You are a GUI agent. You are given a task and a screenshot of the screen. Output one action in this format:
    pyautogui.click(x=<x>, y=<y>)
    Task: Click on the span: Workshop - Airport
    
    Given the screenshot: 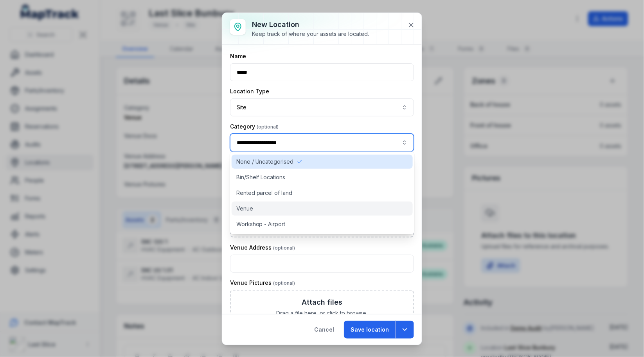 What is the action you would take?
    pyautogui.click(x=261, y=224)
    